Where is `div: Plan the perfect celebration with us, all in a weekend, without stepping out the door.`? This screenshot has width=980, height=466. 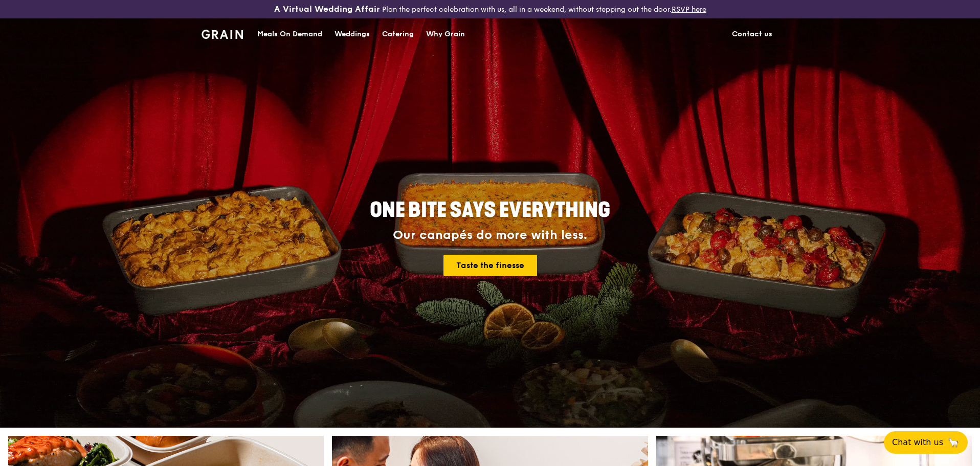 div: Plan the perfect celebration with us, all in a weekend, without stepping out the door. is located at coordinates (490, 9).